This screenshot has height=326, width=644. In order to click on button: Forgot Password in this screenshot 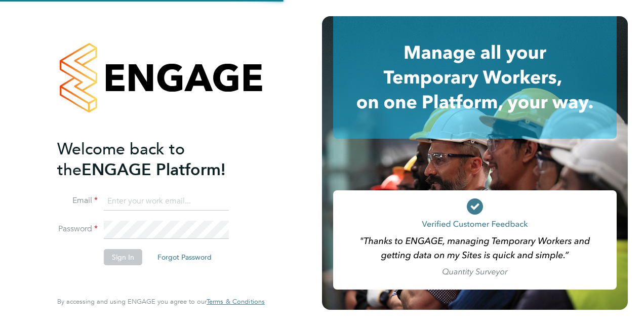, I will do `click(184, 257)`.